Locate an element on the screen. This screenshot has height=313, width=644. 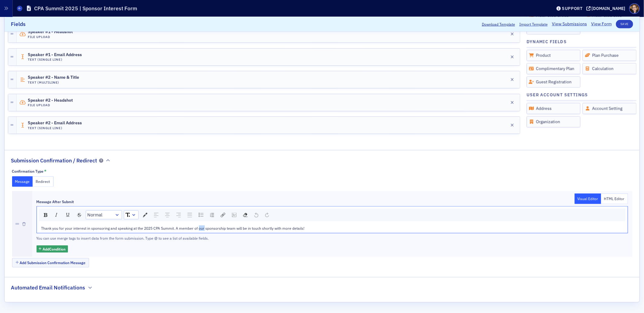
div: rdw-inline-control is located at coordinates (62, 215).